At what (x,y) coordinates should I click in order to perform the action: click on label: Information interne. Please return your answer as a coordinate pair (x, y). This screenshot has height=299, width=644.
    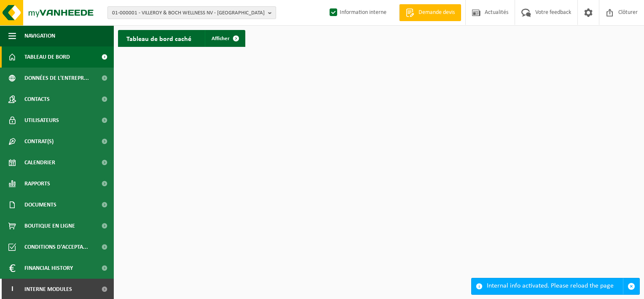
    Looking at the image, I should click on (357, 13).